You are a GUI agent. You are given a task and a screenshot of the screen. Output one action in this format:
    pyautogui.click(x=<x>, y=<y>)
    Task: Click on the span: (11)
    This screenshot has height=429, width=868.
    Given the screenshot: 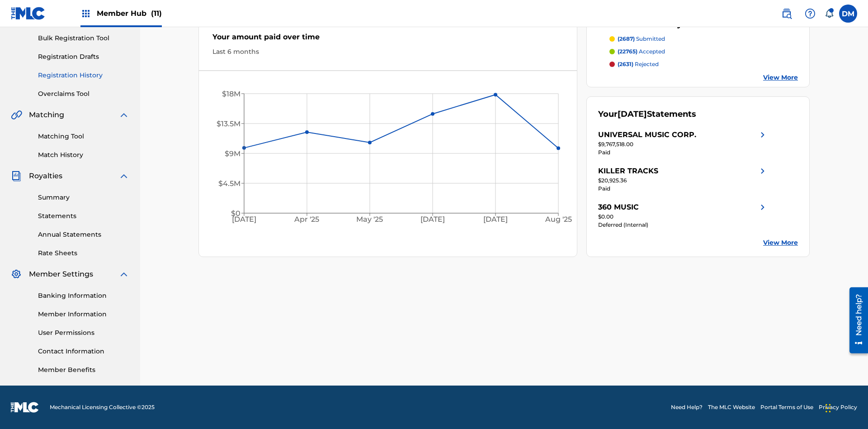 What is the action you would take?
    pyautogui.click(x=157, y=13)
    